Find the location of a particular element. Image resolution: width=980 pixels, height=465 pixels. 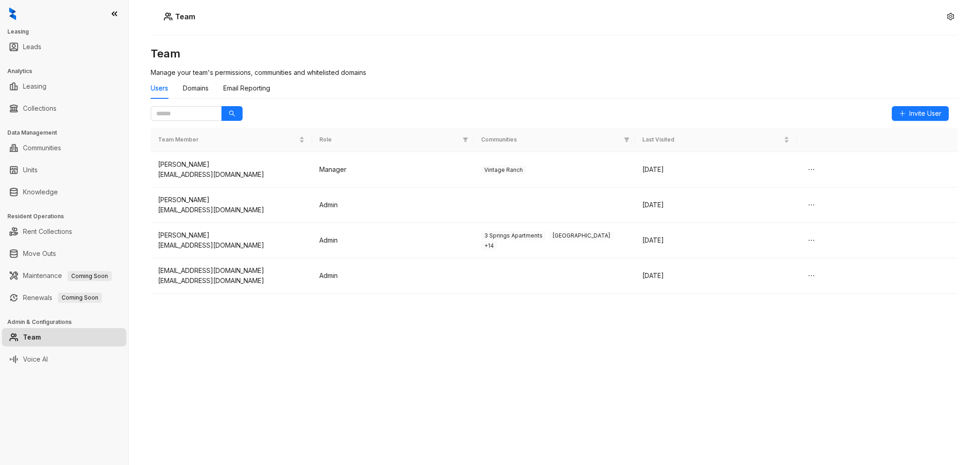

img: Users is located at coordinates (168, 16).